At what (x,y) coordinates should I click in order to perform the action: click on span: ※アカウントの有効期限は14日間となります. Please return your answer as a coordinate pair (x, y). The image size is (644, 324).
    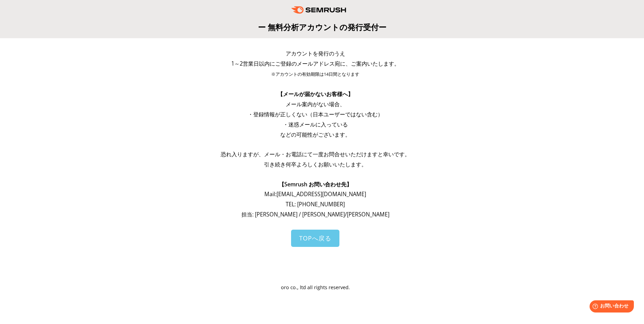
    Looking at the image, I should click on (315, 74).